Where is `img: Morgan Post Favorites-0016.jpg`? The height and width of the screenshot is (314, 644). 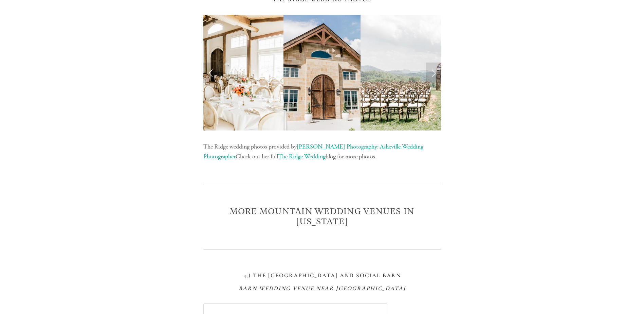 img: Morgan Post Favorites-0016.jpg is located at coordinates (322, 73).